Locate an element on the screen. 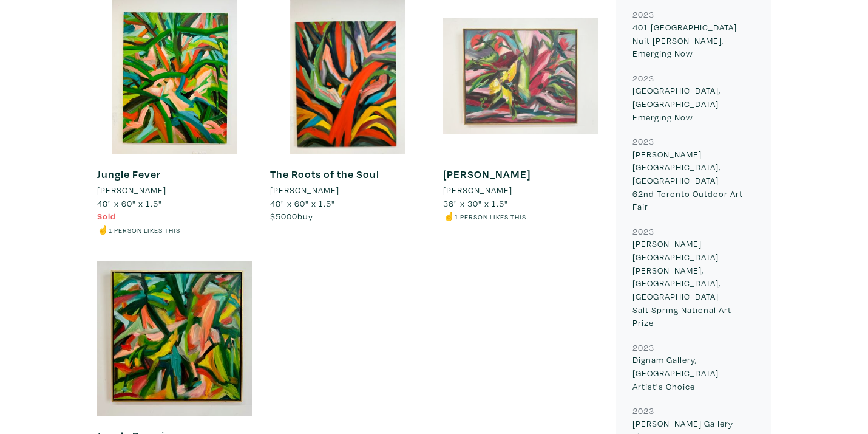 The width and height of the screenshot is (868, 434). span: Sold is located at coordinates (106, 216).